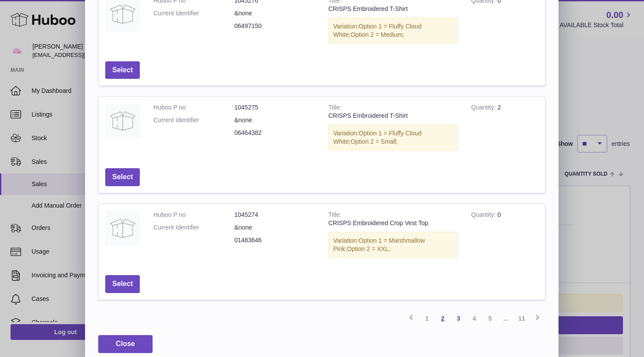  What do you see at coordinates (458, 319) in the screenshot?
I see `a: 3` at bounding box center [458, 319].